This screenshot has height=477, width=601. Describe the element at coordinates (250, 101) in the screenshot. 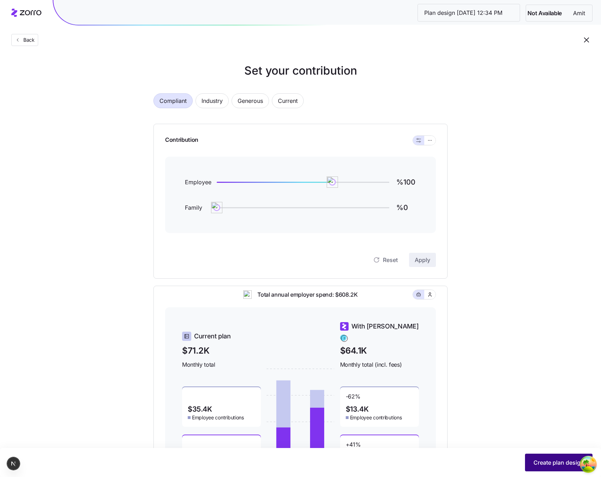

I see `span: Generous` at that location.